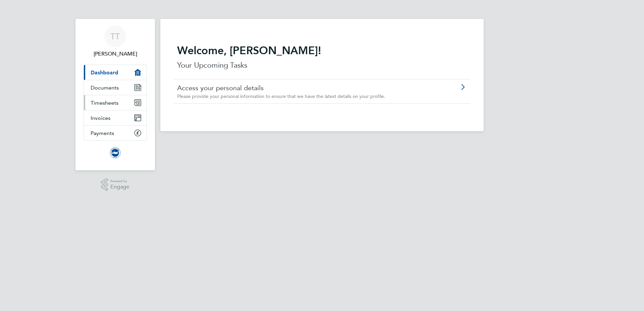 This screenshot has height=311, width=644. I want to click on a: Access your personal details, so click(303, 88).